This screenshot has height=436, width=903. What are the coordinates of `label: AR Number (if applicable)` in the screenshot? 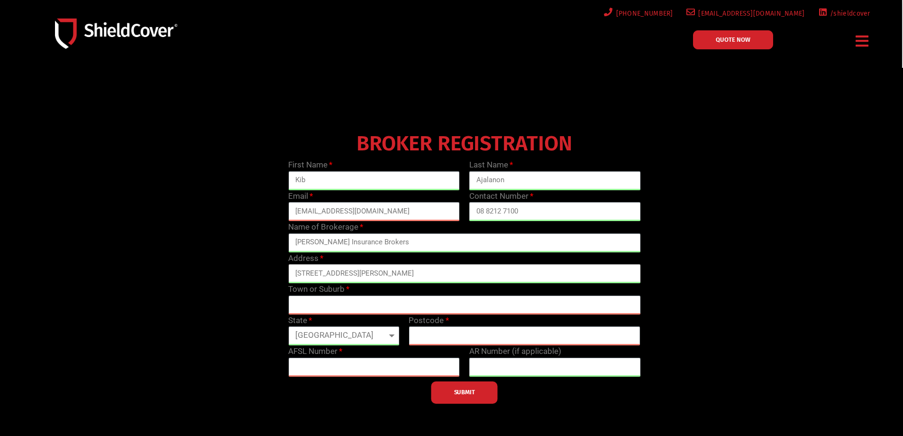 It's located at (515, 351).